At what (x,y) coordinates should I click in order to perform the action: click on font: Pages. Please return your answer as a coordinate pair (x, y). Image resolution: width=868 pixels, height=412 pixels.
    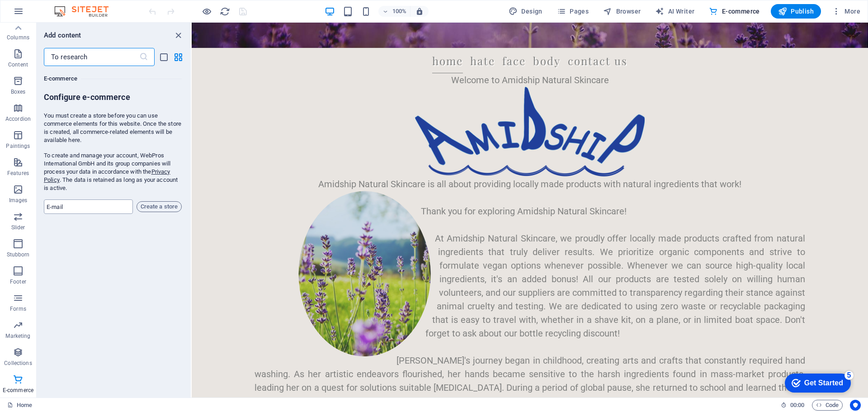
    Looking at the image, I should click on (579, 11).